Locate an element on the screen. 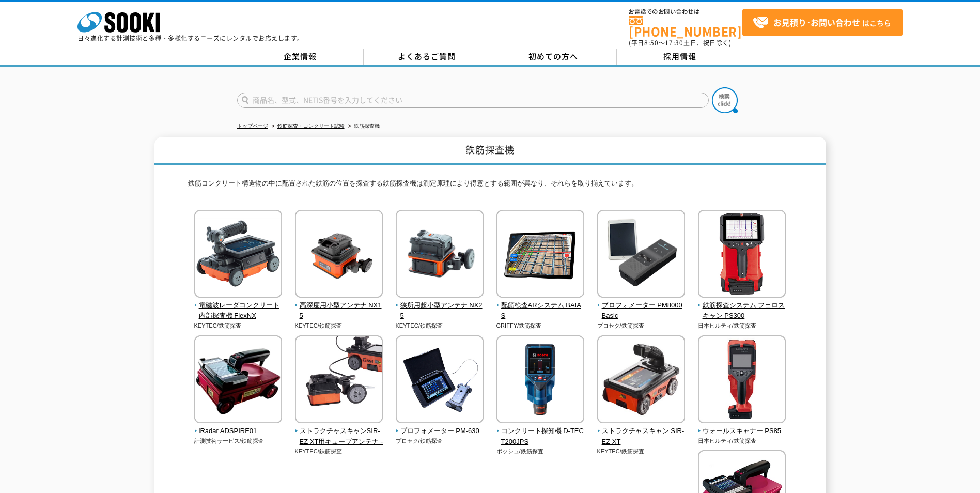 The width and height of the screenshot is (980, 493). span: お電話でのお問い合わせは is located at coordinates (685, 12).